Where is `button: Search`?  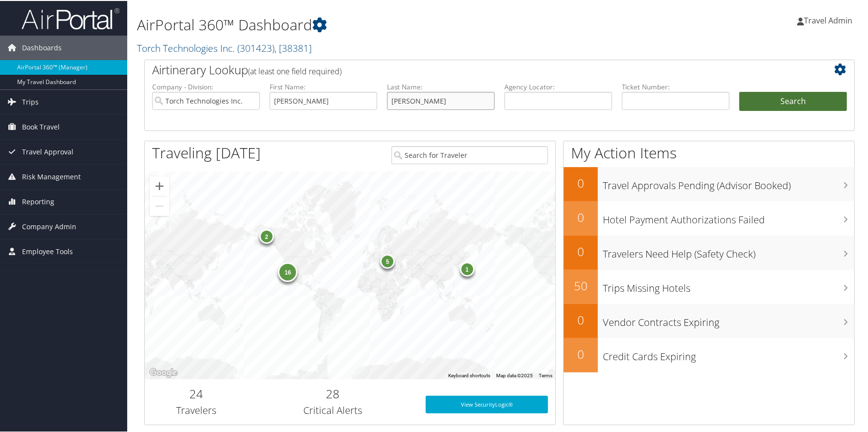
button: Search is located at coordinates (793, 101).